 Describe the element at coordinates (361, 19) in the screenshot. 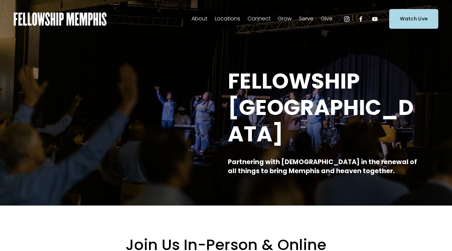

I see `a: Facebook` at that location.